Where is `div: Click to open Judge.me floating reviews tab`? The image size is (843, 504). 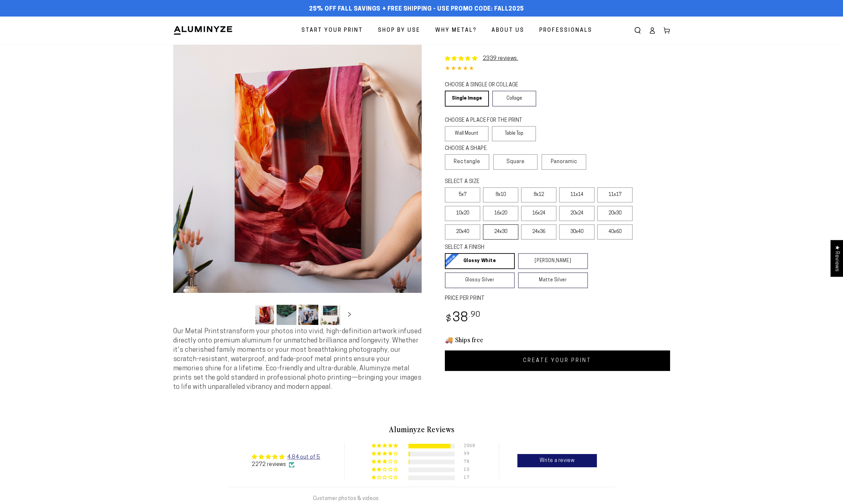
div: Click to open Judge.me floating reviews tab is located at coordinates (836, 258).